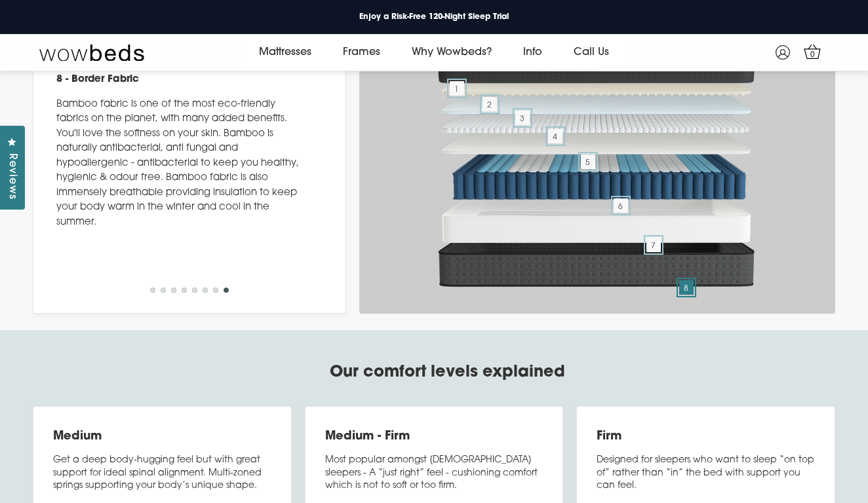 The height and width of the screenshot is (503, 868). Describe the element at coordinates (597, 143) in the screenshot. I see `img: layer5.png` at that location.